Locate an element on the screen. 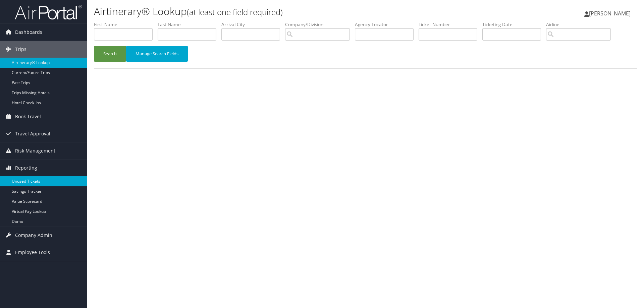  label: Ticketing Date is located at coordinates (514, 24).